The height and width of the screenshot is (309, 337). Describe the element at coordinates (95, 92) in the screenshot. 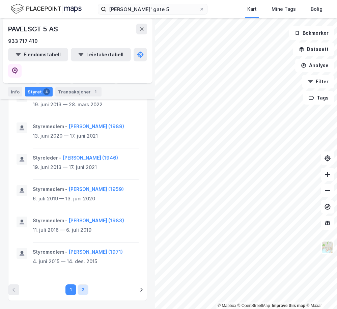

I see `div: 1` at that location.